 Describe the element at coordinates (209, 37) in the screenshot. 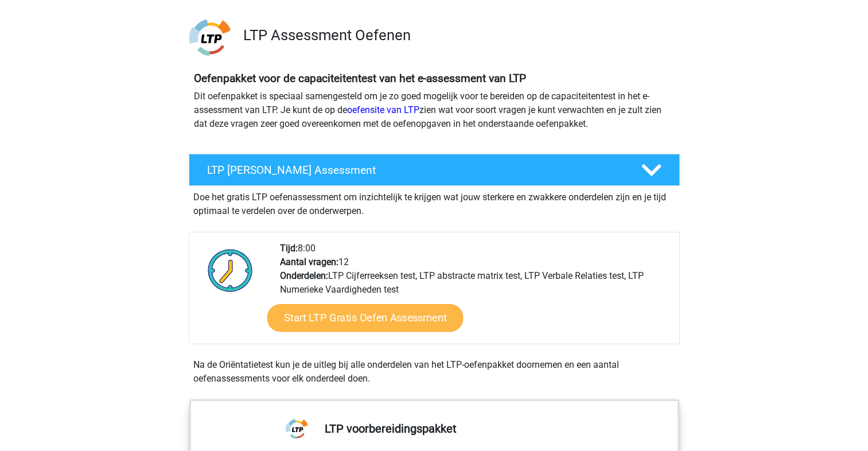

I see `img: ltp.png` at that location.